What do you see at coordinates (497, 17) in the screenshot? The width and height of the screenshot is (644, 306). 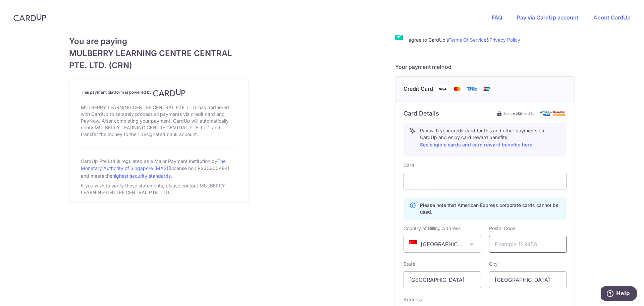 I see `a: FAQ` at bounding box center [497, 17].